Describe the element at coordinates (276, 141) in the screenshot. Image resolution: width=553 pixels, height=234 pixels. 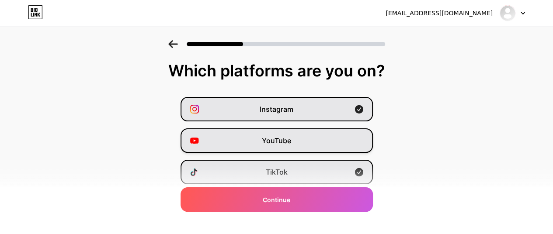
I see `span: YouTube` at that location.